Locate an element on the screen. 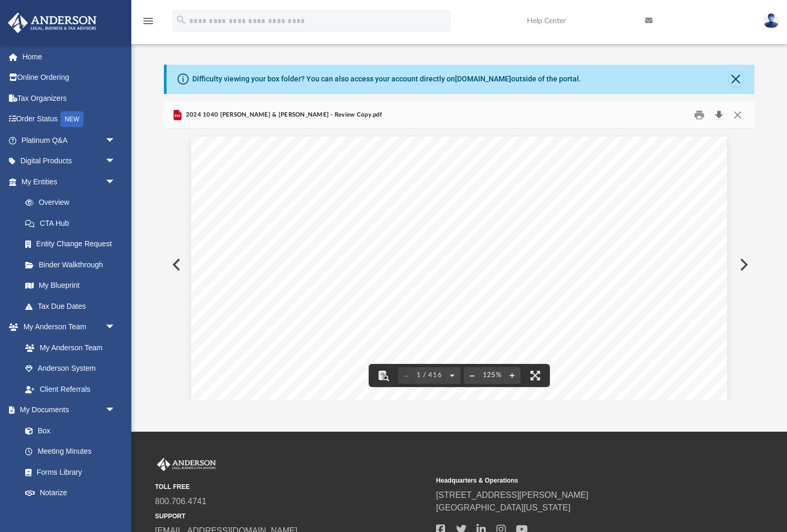 The height and width of the screenshot is (532, 787). button: Next File is located at coordinates (743, 265).